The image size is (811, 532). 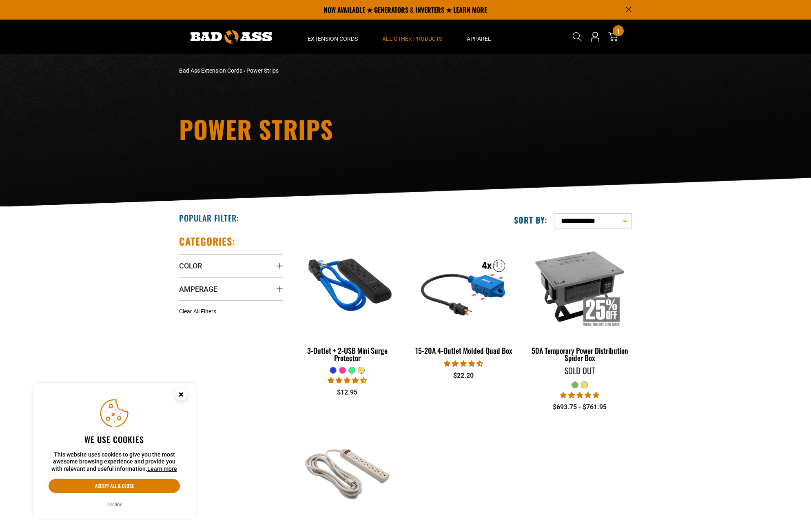 I want to click on summary: Color, so click(x=231, y=265).